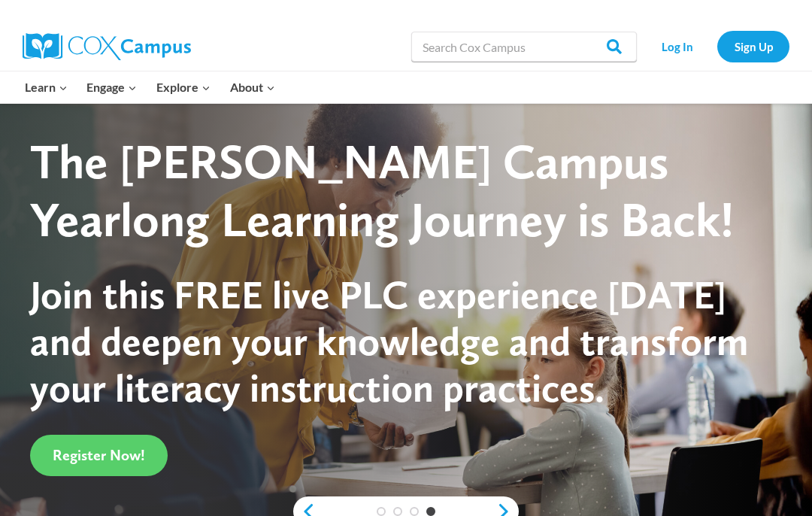  I want to click on button: Child menu of About, so click(253, 87).